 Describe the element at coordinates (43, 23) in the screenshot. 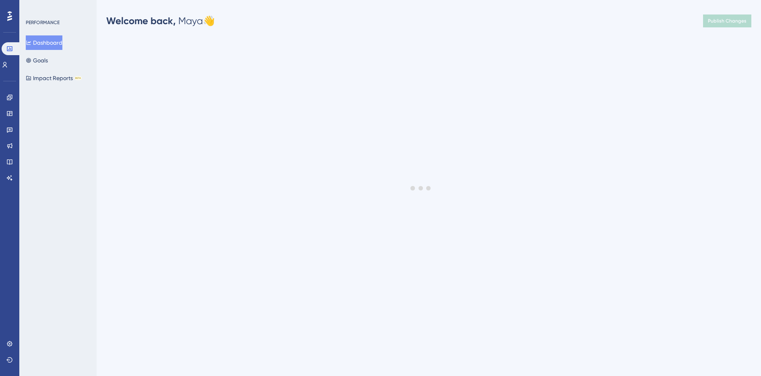

I see `div: PERFORMANCE` at that location.